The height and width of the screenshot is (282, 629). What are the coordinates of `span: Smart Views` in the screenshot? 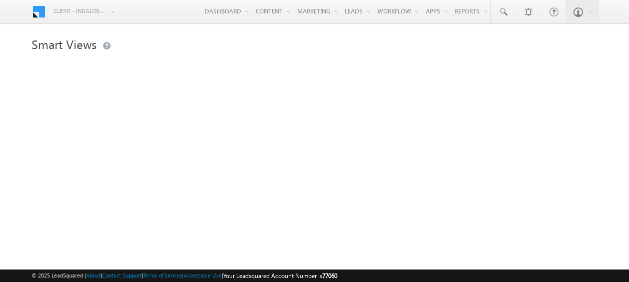 It's located at (64, 44).